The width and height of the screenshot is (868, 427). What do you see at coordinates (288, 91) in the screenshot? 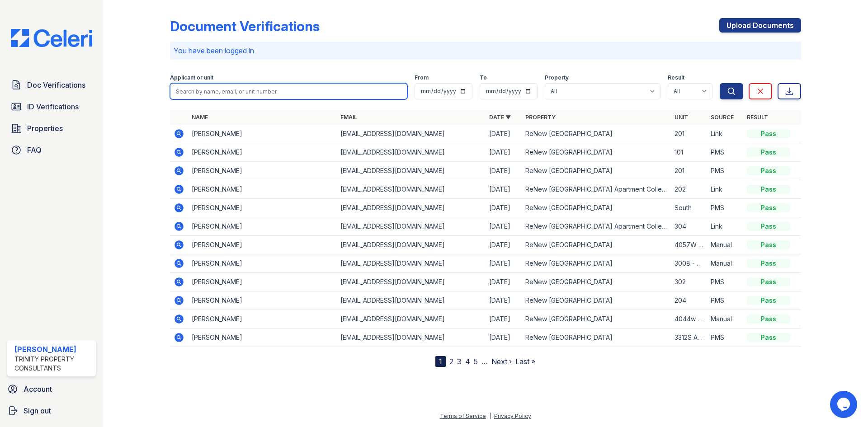
I see `input: Search by name, email, or unit number` at bounding box center [288, 91].